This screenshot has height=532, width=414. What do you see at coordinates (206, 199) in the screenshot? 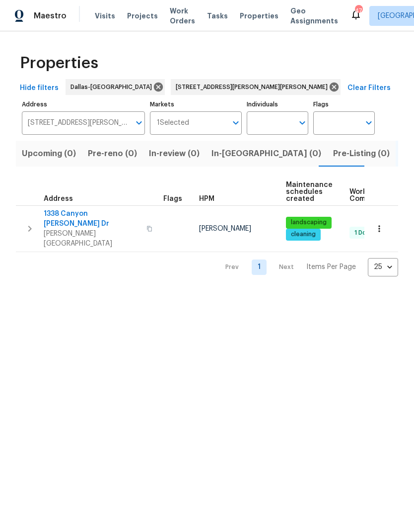
I see `span: HPM` at bounding box center [206, 199].